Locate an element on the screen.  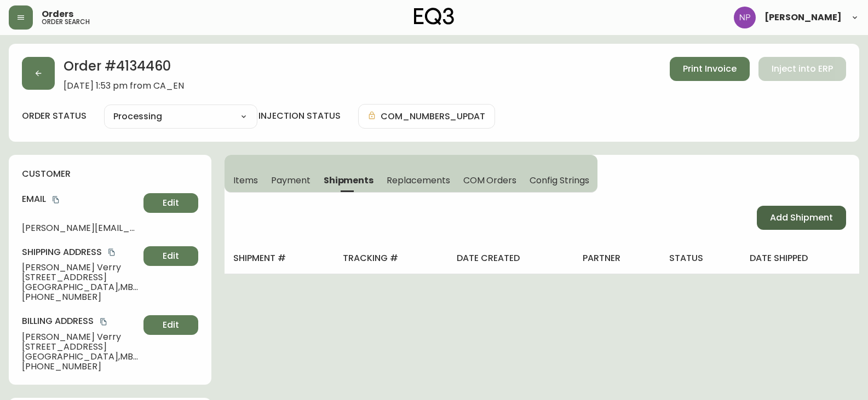
span: Shipments is located at coordinates (348, 180).